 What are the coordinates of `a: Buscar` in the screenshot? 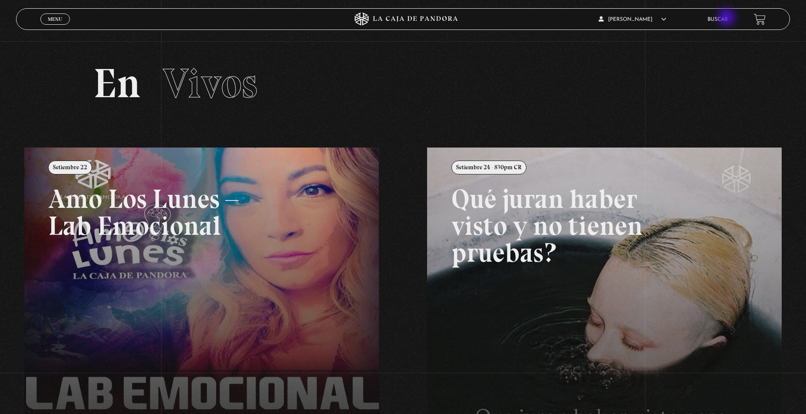 It's located at (718, 20).